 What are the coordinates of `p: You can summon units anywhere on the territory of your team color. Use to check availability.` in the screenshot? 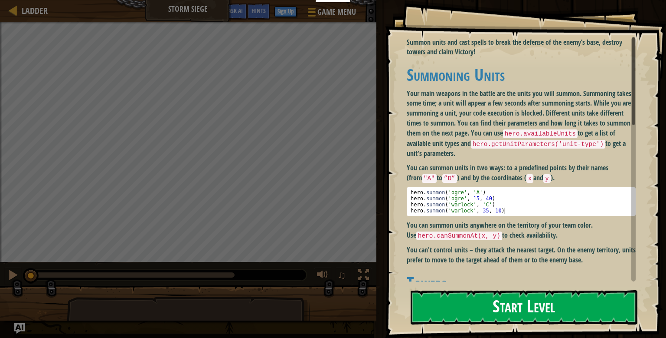 It's located at (521, 230).